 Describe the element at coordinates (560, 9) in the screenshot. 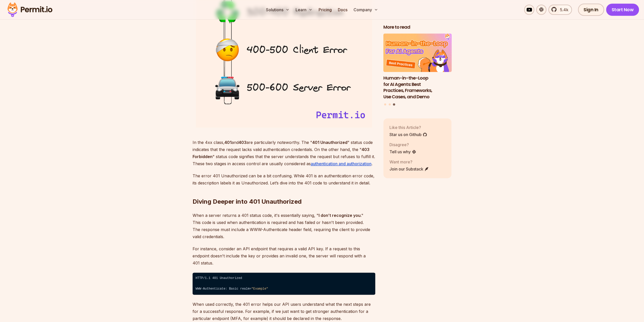

I see `a: 5.4k` at that location.